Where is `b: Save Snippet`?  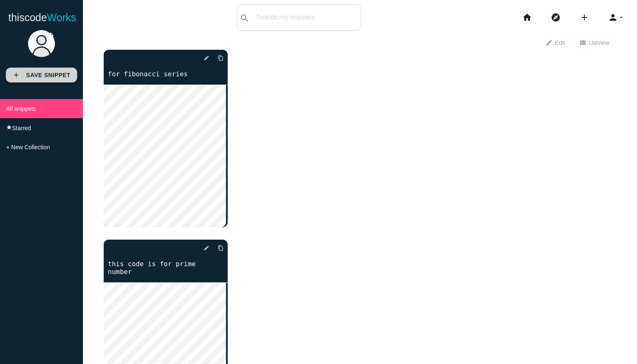 b: Save Snippet is located at coordinates (48, 75).